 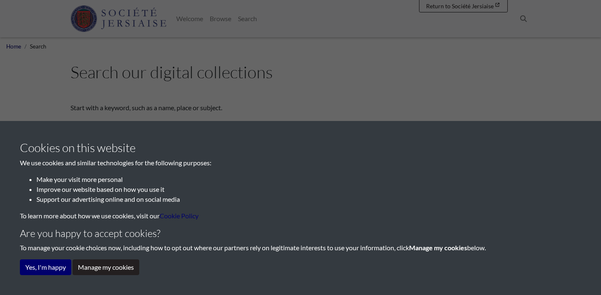 What do you see at coordinates (300, 233) in the screenshot?
I see `h4: Are you happy to accept cookies?` at bounding box center [300, 233].